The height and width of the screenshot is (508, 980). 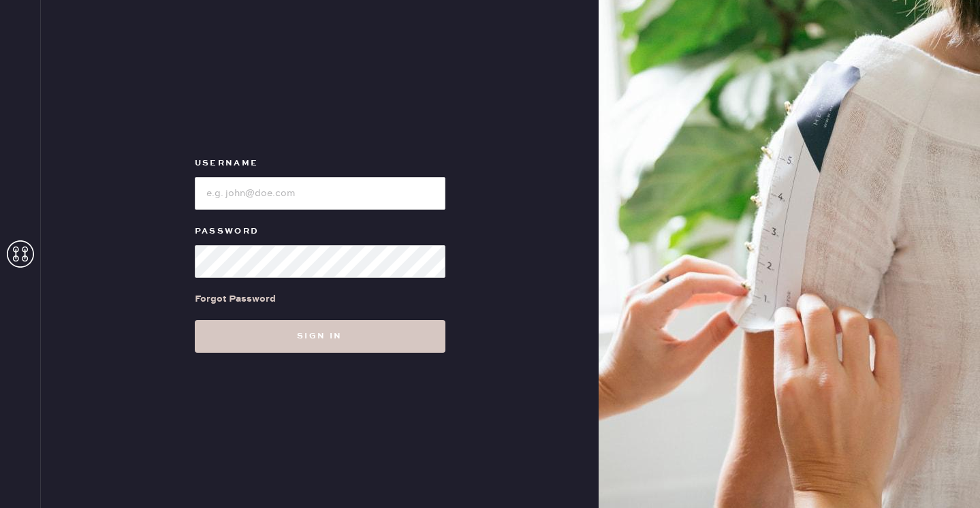 What do you see at coordinates (320, 163) in the screenshot?
I see `label: Username` at bounding box center [320, 163].